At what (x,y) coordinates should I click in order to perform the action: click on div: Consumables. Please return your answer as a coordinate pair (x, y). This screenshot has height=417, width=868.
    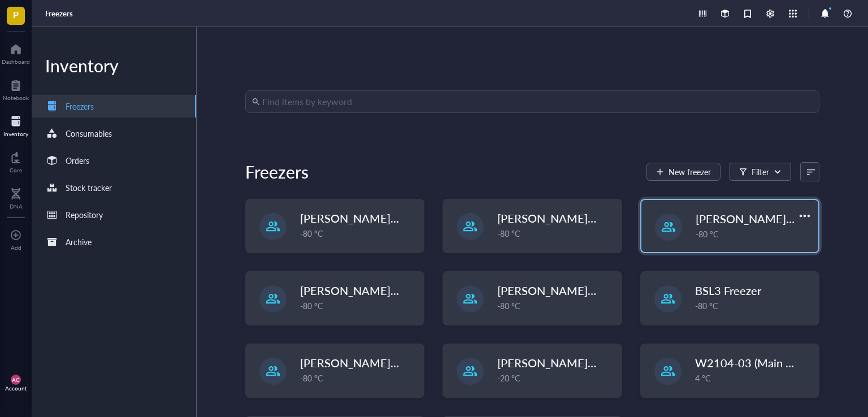
    Looking at the image, I should click on (88, 133).